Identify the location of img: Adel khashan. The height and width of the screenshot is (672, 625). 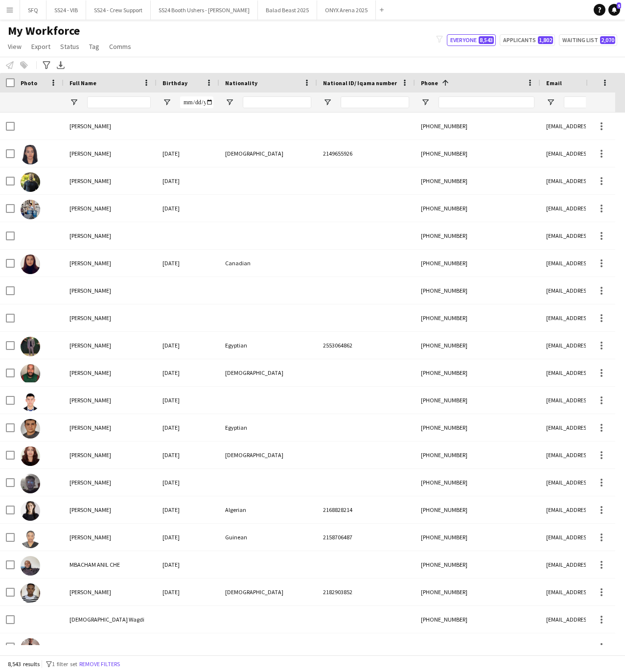
(31, 483).